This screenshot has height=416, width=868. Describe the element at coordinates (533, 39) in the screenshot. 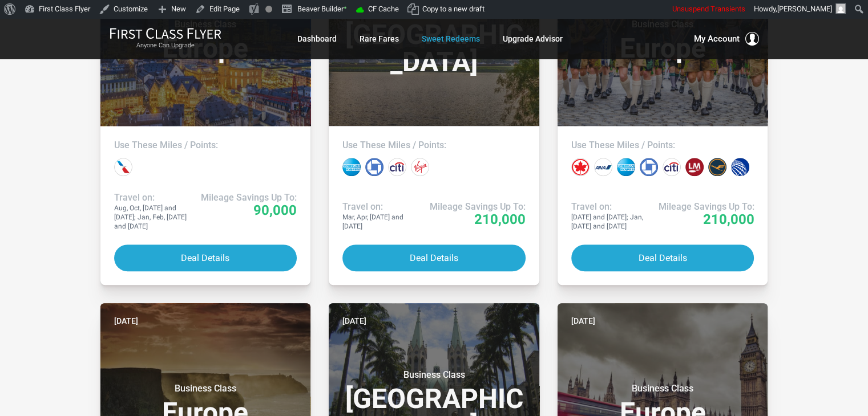

I see `a: Upgrade Advisor` at that location.